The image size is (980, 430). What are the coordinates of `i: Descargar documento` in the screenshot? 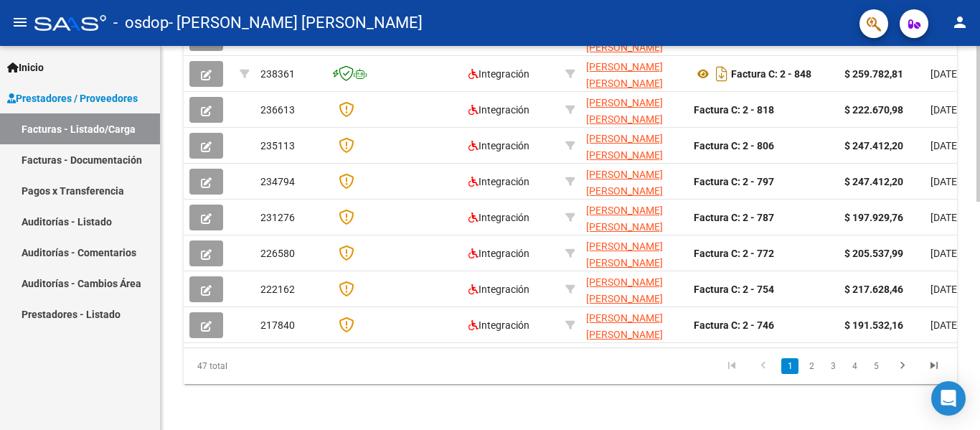 It's located at (722, 74).